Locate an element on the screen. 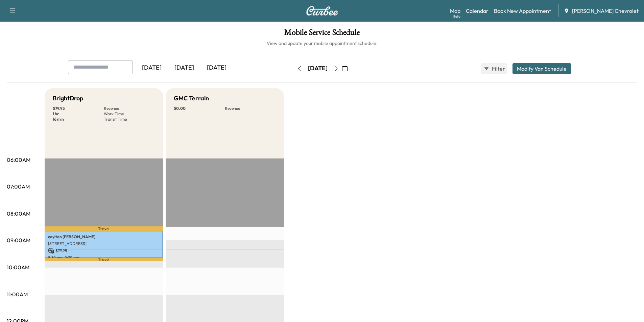 Image resolution: width=644 pixels, height=322 pixels. div: Beta is located at coordinates (457, 16).